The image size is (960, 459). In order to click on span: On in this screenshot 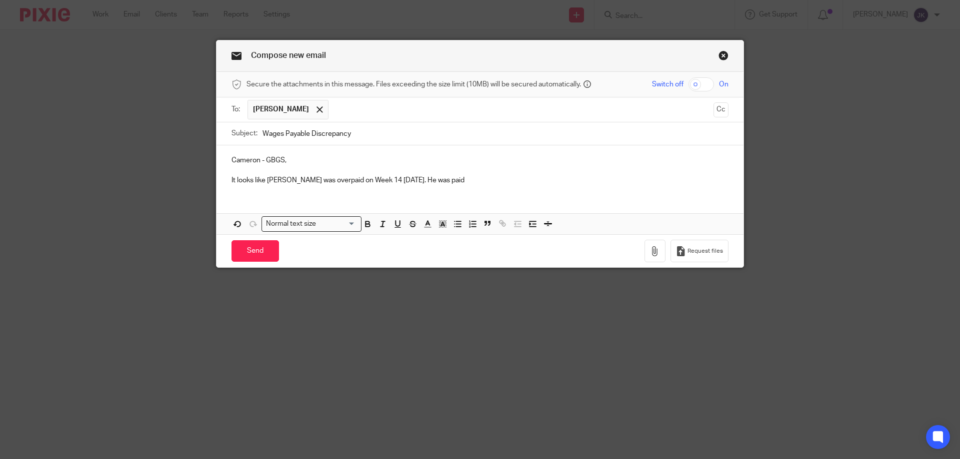, I will do `click(723, 84)`.